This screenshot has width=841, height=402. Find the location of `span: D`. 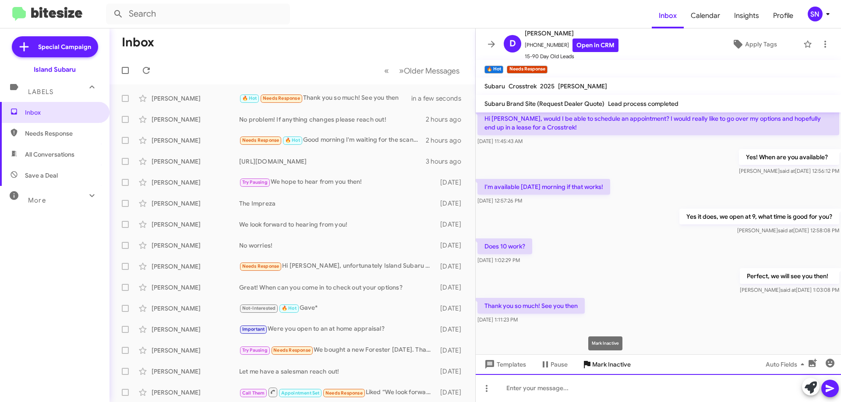

span: D is located at coordinates (512, 44).